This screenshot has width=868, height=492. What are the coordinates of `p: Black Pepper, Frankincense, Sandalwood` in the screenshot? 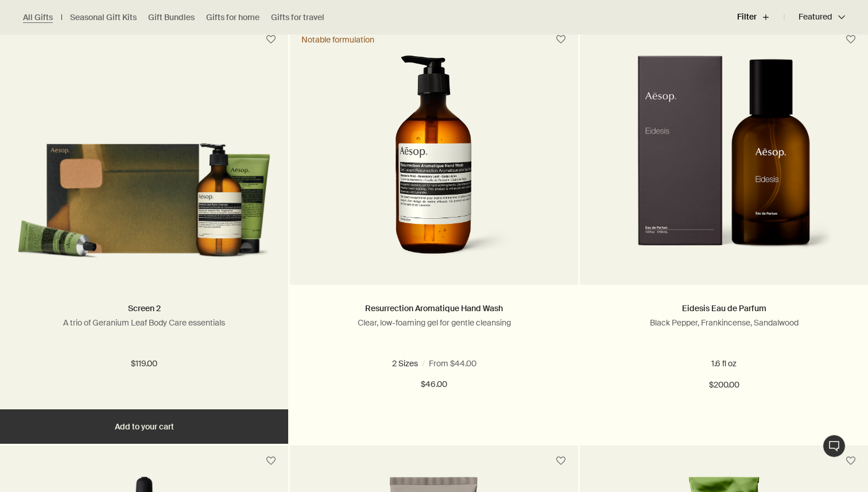 It's located at (724, 323).